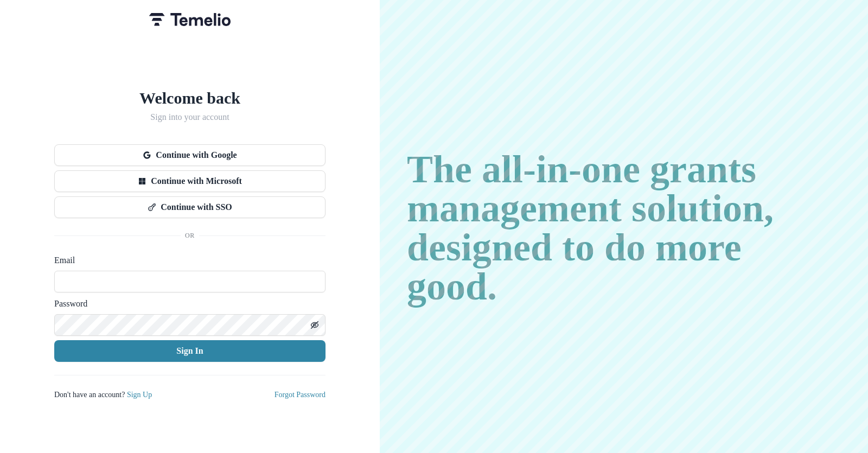 This screenshot has height=453, width=868. I want to click on img: Temelio, so click(190, 19).